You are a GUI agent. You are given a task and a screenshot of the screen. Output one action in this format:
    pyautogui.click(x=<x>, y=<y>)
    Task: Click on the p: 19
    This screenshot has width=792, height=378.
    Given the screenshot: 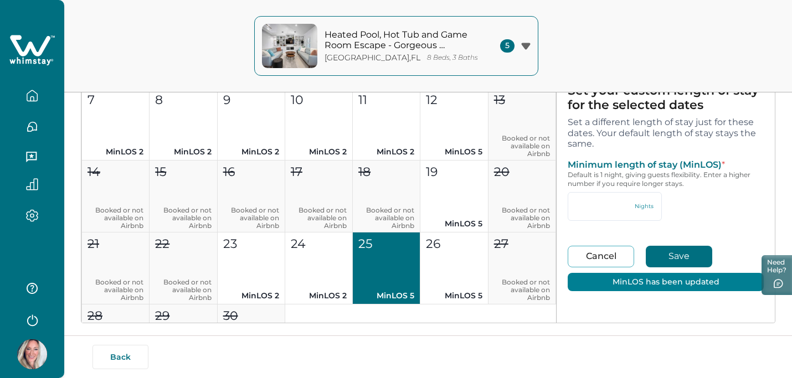 What is the action you would take?
    pyautogui.click(x=431, y=172)
    